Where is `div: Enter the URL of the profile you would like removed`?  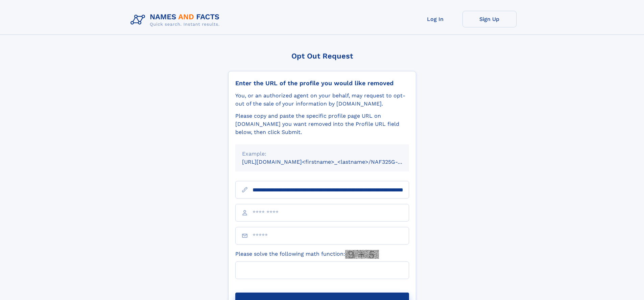 div: Enter the URL of the profile you would like removed is located at coordinates (322, 83).